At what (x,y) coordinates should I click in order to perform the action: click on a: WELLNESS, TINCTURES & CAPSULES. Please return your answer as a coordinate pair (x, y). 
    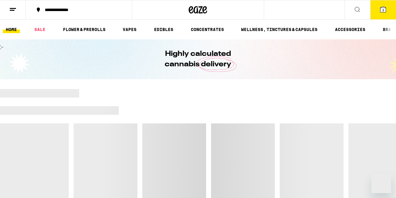
    Looking at the image, I should click on (279, 29).